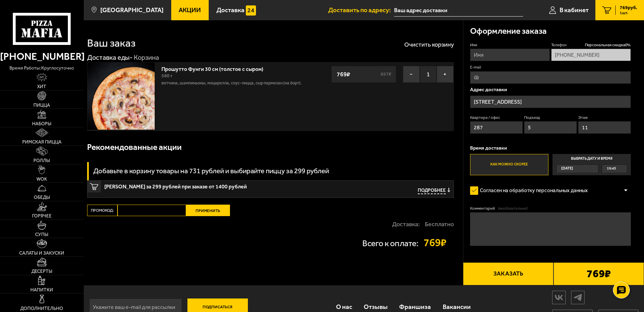  Describe the element at coordinates (592, 165) in the screenshot. I see `label: Выбрать дату и время` at that location.